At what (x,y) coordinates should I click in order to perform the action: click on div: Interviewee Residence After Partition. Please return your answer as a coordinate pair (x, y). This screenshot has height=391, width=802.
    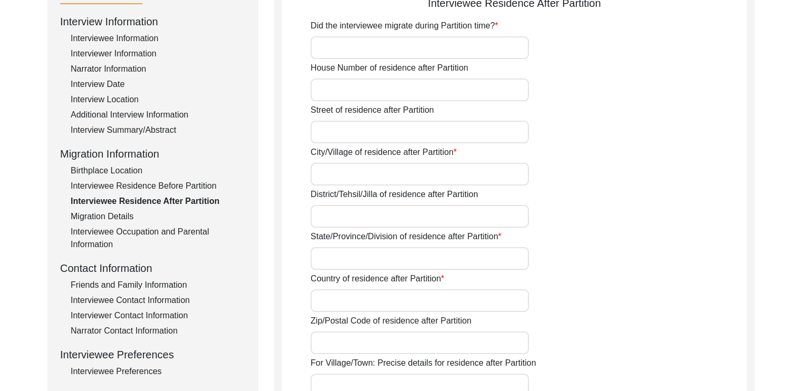
    Looking at the image, I should click on (158, 201).